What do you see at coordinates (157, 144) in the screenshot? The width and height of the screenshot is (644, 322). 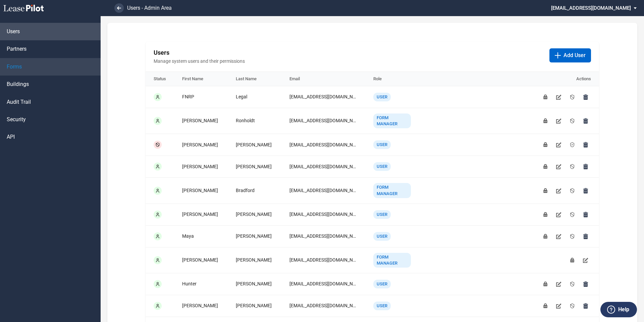 I see `div: User is deactivated, activate to enable.` at bounding box center [157, 144].